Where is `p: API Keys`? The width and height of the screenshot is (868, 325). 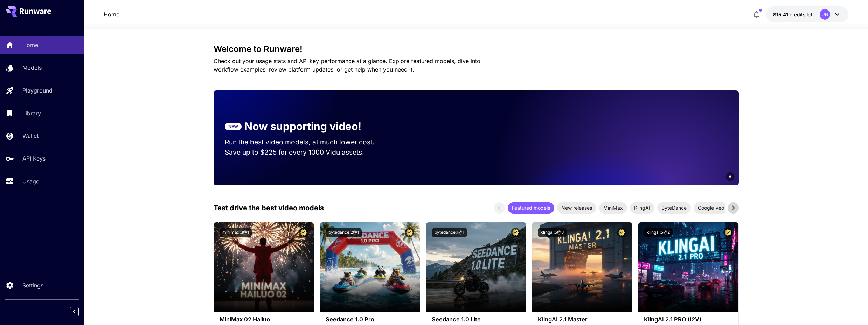
p: API Keys is located at coordinates (34, 159).